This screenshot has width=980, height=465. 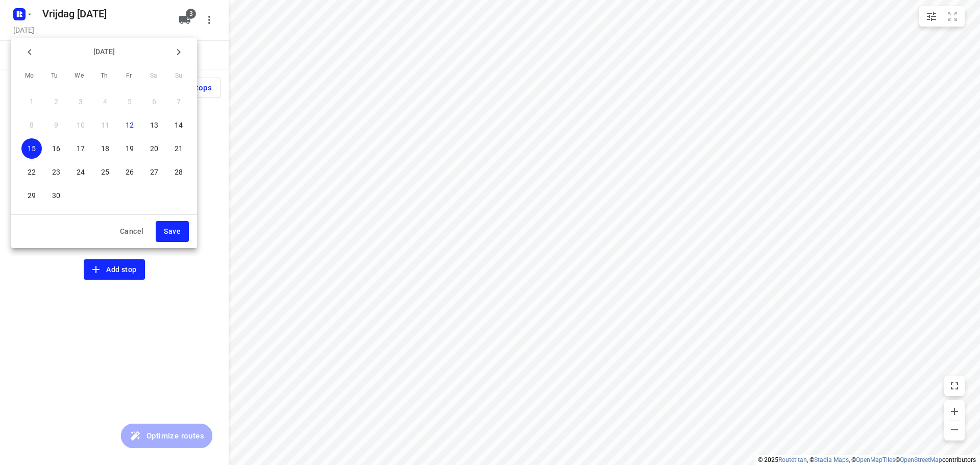 I want to click on button: 16, so click(x=56, y=148).